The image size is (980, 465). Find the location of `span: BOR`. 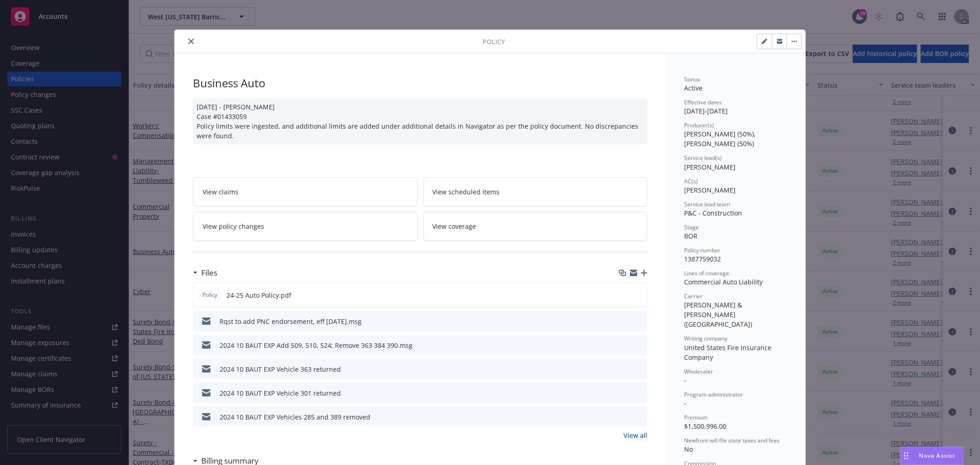

span: BOR is located at coordinates (691, 236).